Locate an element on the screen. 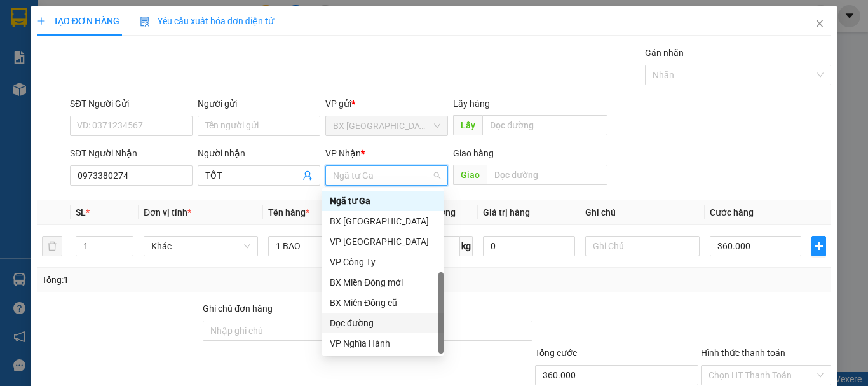 The width and height of the screenshot is (868, 386). div: Dọc đường is located at coordinates (382, 323).